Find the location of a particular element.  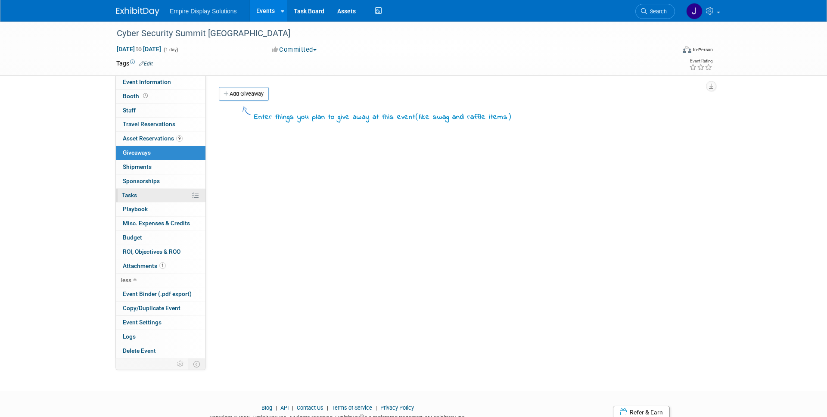

span: Giveaways is located at coordinates (137, 153).